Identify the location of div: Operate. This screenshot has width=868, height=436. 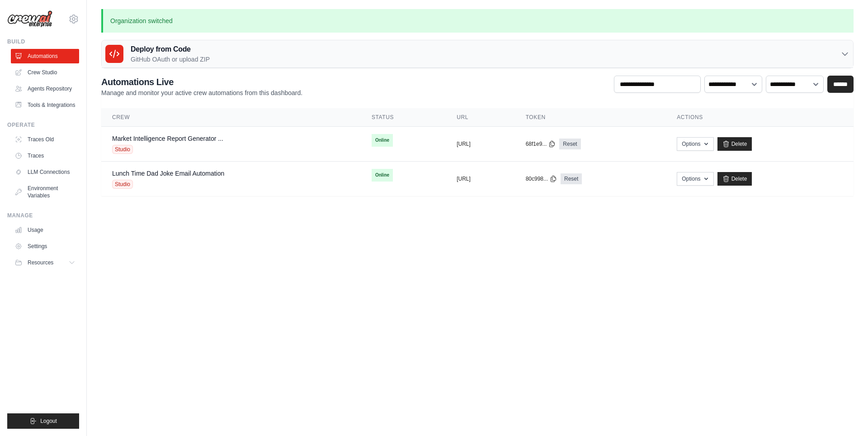
(43, 125).